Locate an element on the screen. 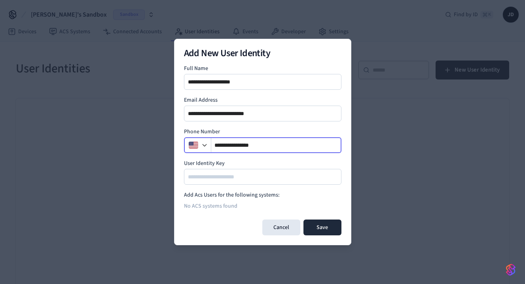  button: Save is located at coordinates (323, 228).